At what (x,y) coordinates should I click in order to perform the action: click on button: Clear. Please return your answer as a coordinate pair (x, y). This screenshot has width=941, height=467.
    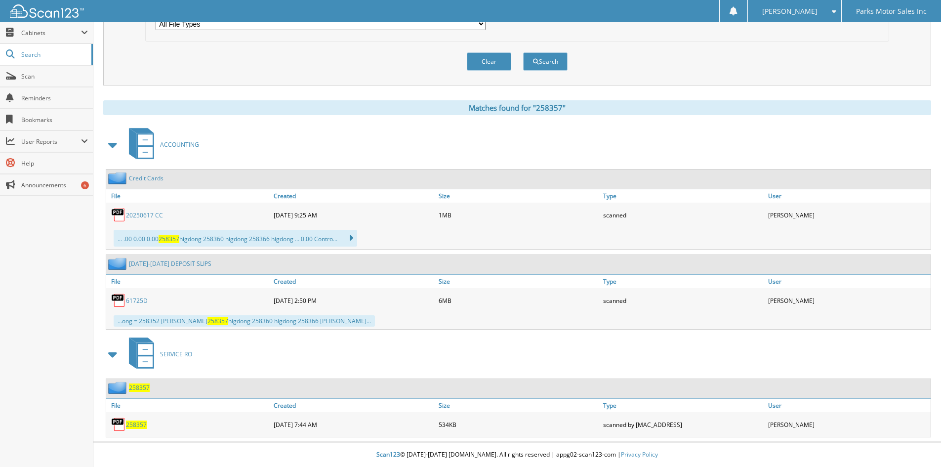
    Looking at the image, I should click on (489, 61).